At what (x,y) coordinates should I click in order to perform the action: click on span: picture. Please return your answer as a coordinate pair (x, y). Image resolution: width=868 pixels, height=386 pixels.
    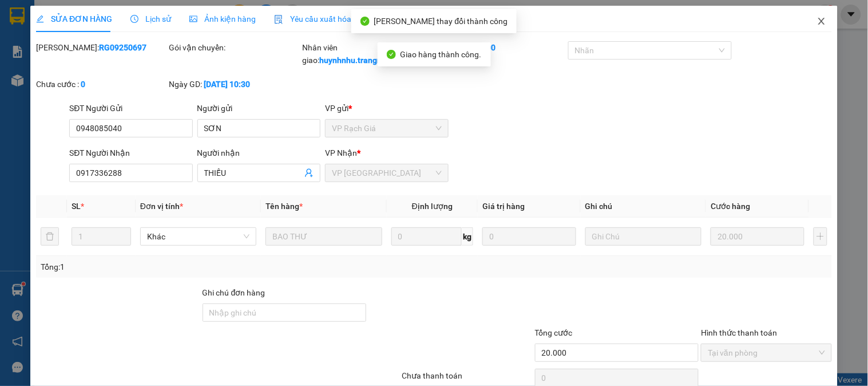
    Looking at the image, I should click on (193, 19).